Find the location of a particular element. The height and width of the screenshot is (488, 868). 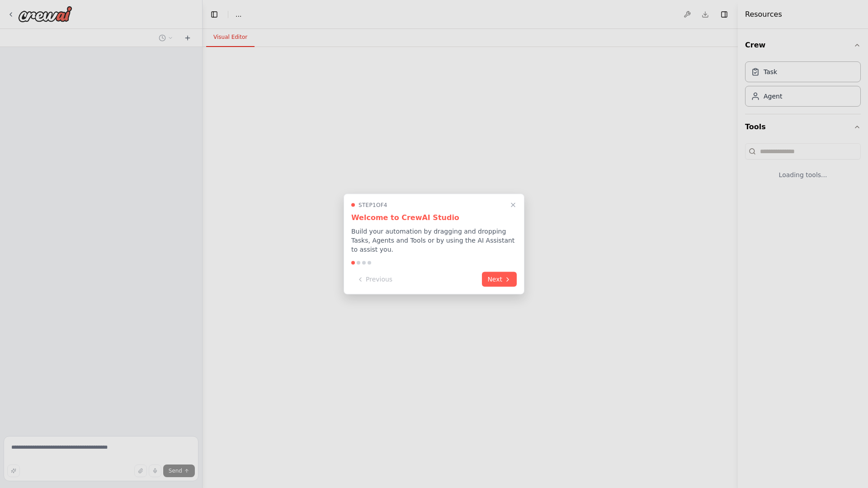

button: Close walkthrough is located at coordinates (513, 205).